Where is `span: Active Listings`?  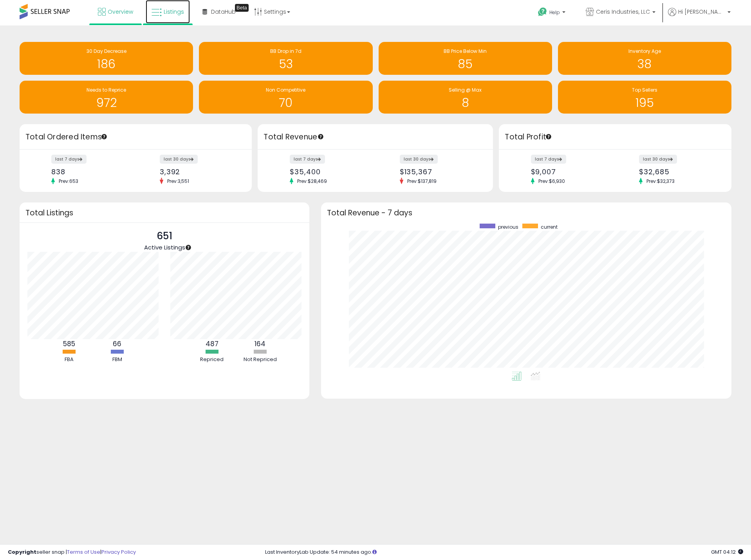
span: Active Listings is located at coordinates (164, 247).